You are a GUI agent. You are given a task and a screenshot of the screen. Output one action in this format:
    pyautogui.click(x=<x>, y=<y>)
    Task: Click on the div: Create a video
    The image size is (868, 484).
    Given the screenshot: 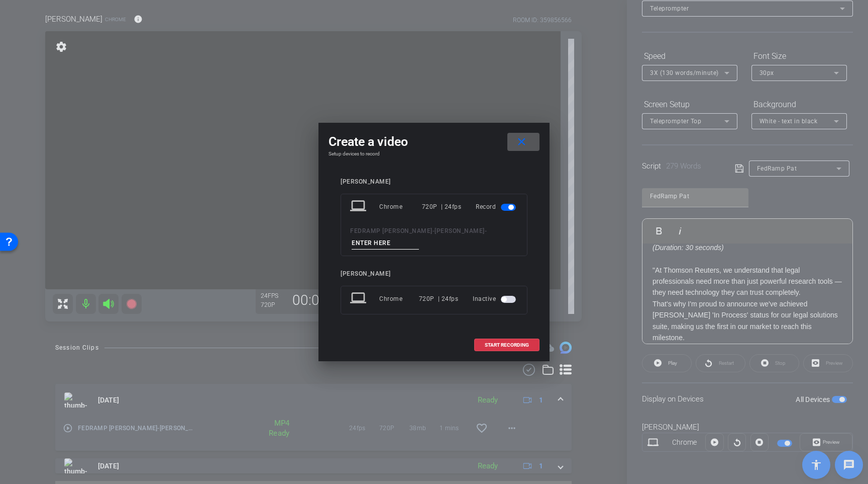 What is the action you would take?
    pyautogui.click(x=434, y=142)
    